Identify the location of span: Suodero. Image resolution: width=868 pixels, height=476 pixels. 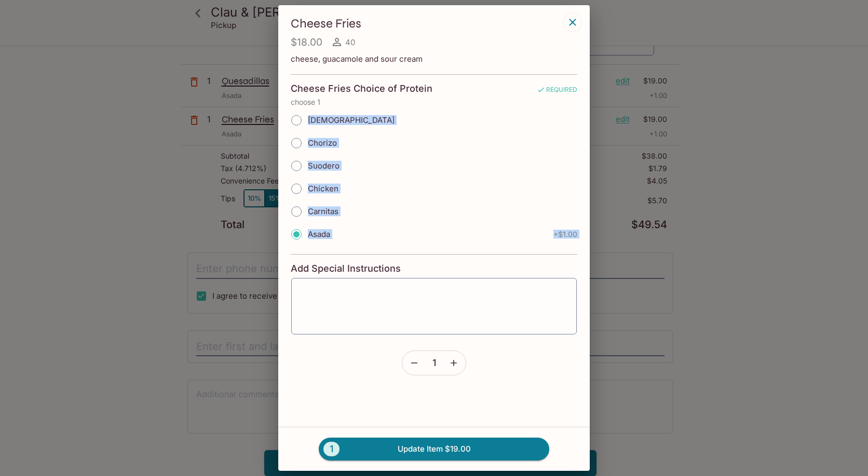
(324, 166).